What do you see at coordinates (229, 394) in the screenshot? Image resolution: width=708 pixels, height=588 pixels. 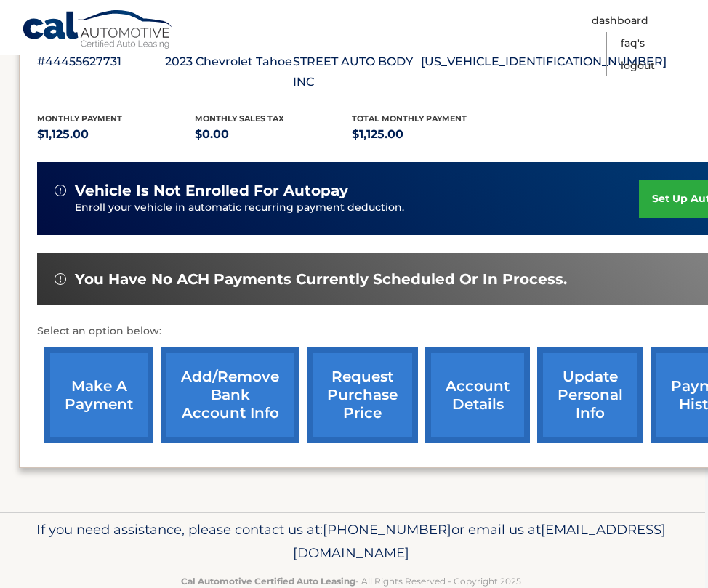 I see `a: Add/Remove bank account info` at bounding box center [229, 394].